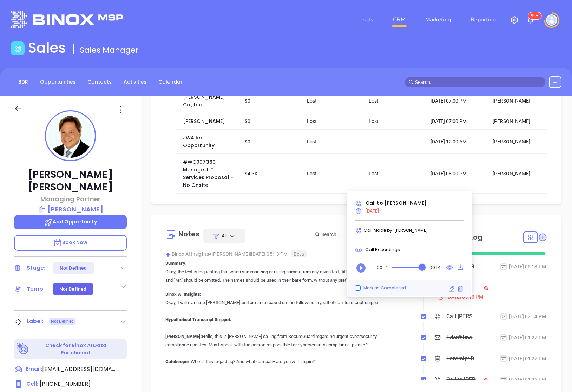 Image resolution: width=572 pixels, height=392 pixels. What do you see at coordinates (76, 349) in the screenshot?
I see `p: Check for Binox AI Data Enrichment` at bounding box center [76, 349].